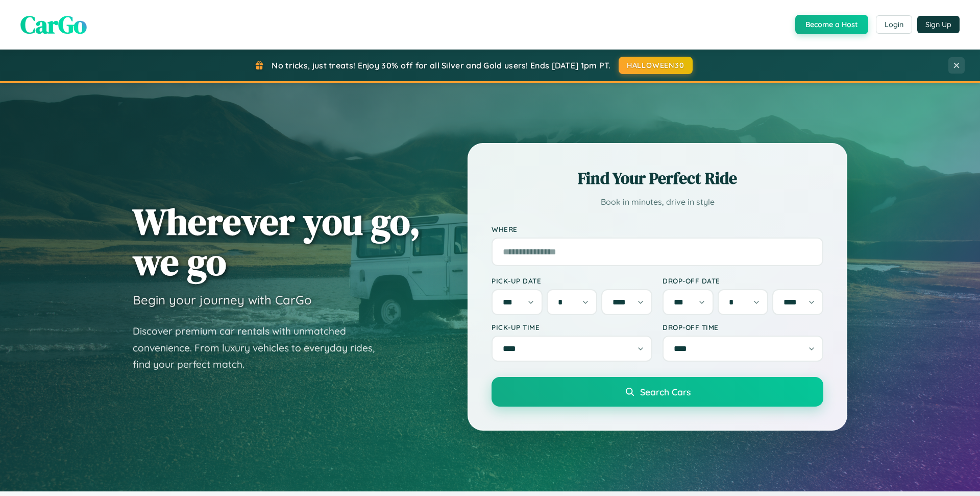 Image resolution: width=980 pixels, height=496 pixels. I want to click on label: Where, so click(657, 228).